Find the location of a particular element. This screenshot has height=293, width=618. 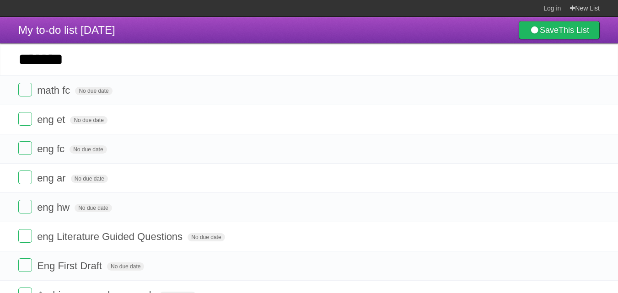

span: eng hw is located at coordinates (54, 207).